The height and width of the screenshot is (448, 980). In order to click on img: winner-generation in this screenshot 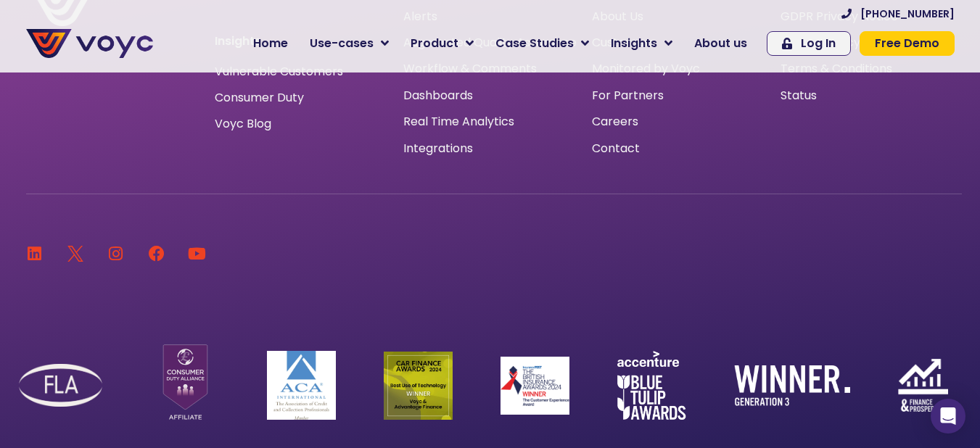, I will do `click(792, 386)`.